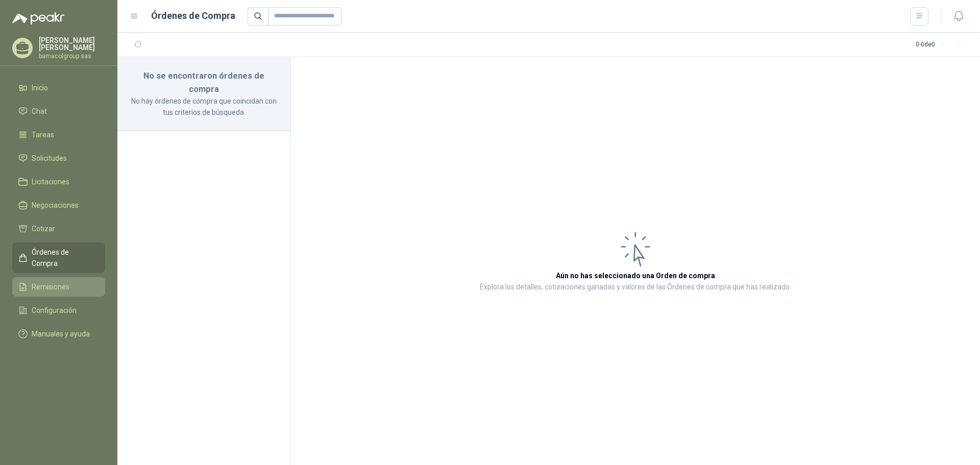 The width and height of the screenshot is (980, 465). Describe the element at coordinates (59, 158) in the screenshot. I see `a: Solicitudes` at that location.